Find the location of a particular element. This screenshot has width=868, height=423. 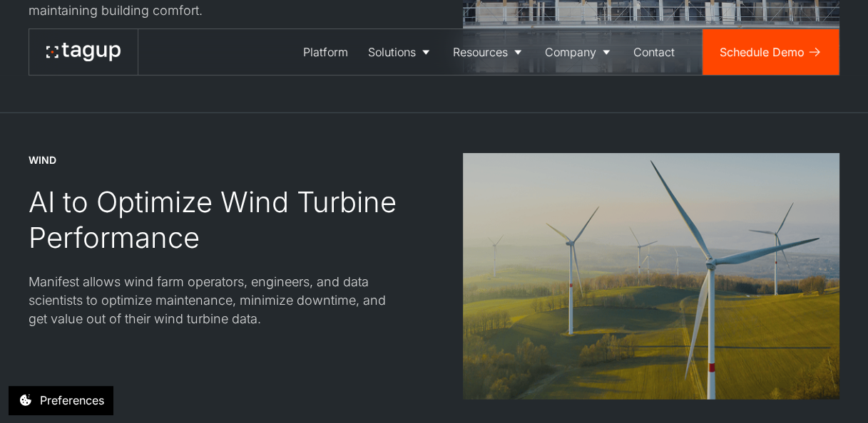

a: Company is located at coordinates (580, 52).